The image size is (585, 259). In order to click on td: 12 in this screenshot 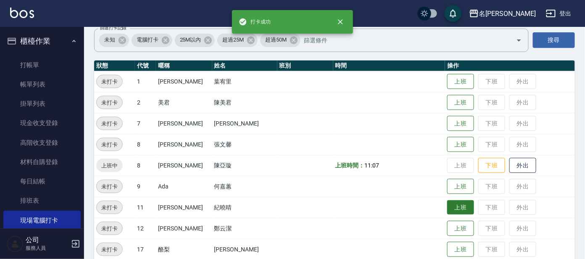, I will do `click(145, 228)`.